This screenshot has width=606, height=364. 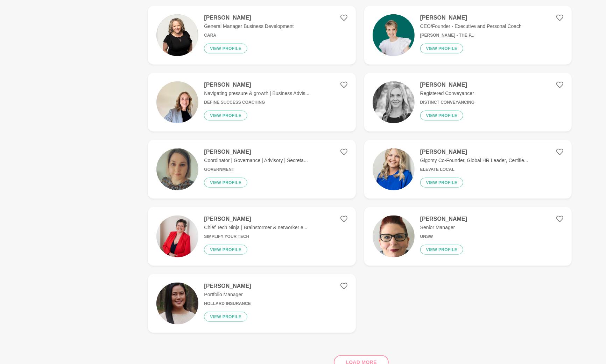 I want to click on p: Chief Tech Ninja | Brainstormer & networker e..., so click(x=256, y=228).